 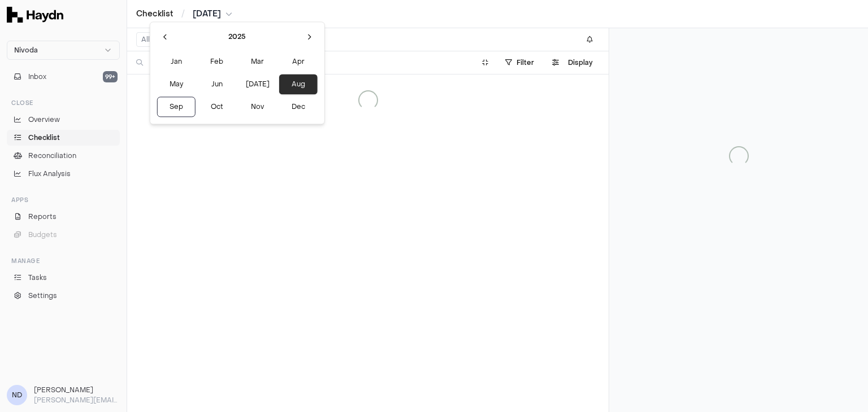 What do you see at coordinates (237, 36) in the screenshot?
I see `span: 2025` at bounding box center [237, 36].